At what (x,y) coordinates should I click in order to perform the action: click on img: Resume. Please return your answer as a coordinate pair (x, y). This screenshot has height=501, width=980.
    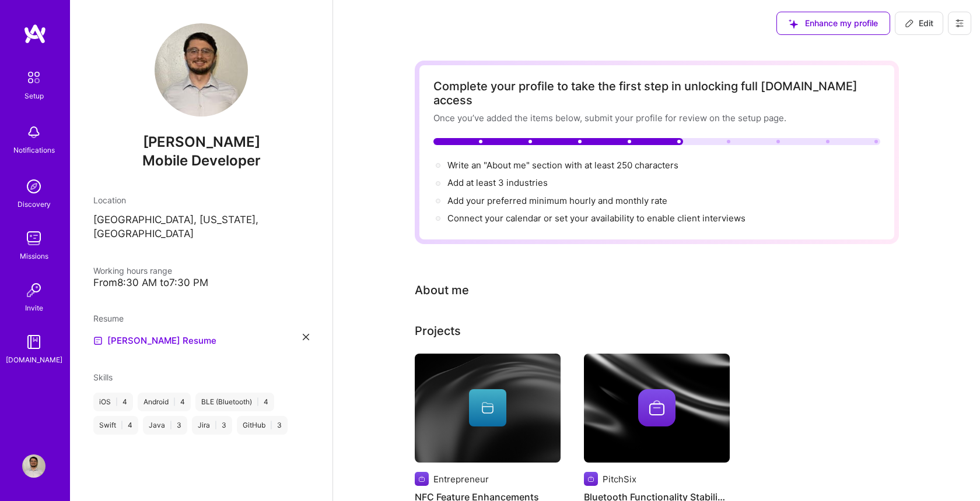
    Looking at the image, I should click on (98, 341).